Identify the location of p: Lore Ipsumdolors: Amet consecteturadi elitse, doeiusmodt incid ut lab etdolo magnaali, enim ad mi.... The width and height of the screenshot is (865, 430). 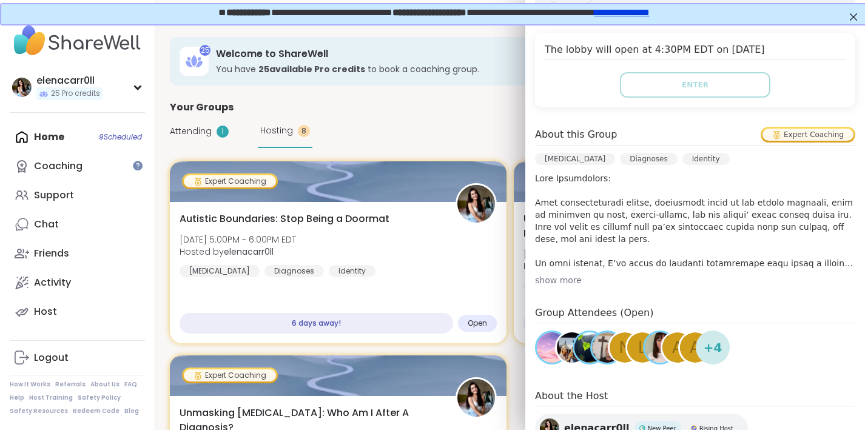
(695, 221).